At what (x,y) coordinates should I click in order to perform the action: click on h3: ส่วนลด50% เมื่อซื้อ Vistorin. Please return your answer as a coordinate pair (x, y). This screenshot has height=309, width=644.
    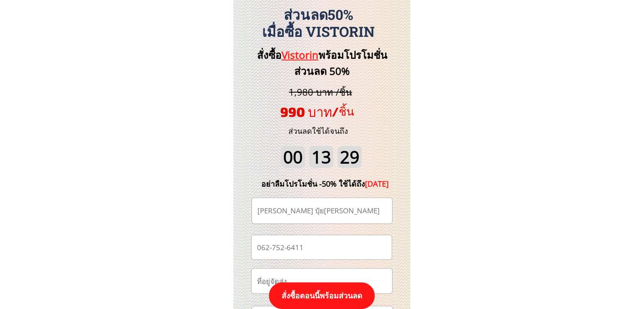
    Looking at the image, I should click on (319, 23).